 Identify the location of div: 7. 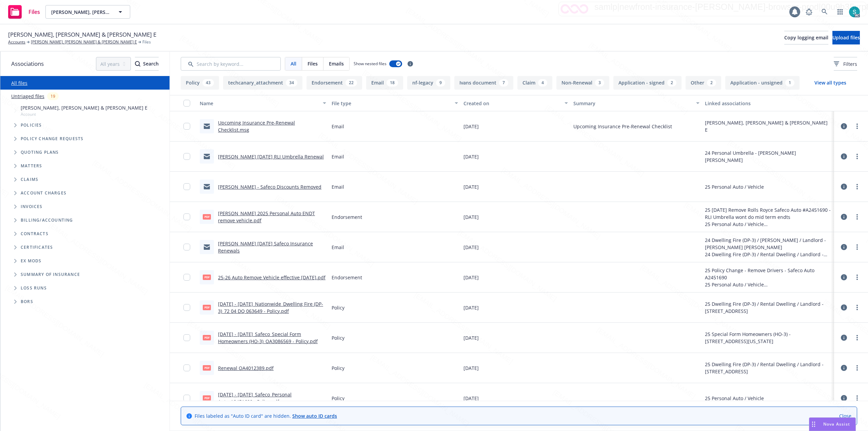
(503, 83).